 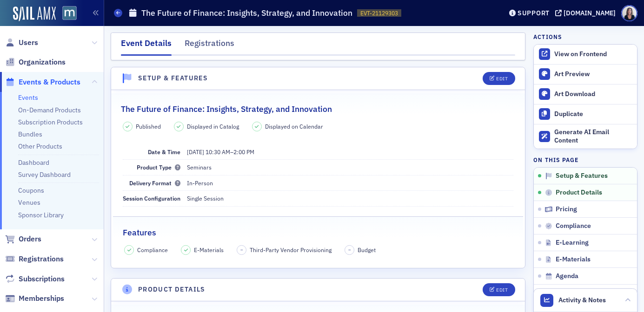 I want to click on span: Organizations, so click(x=42, y=62).